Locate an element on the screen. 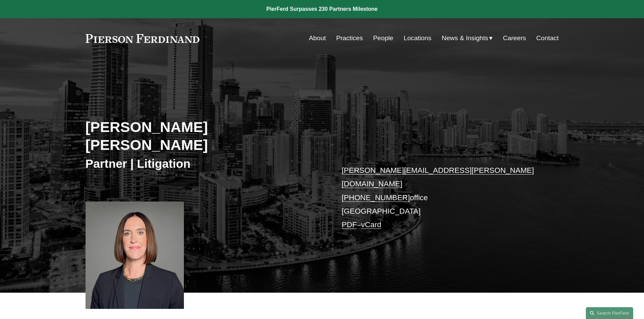 The width and height of the screenshot is (644, 319). span: News & Insights is located at coordinates (465, 38).